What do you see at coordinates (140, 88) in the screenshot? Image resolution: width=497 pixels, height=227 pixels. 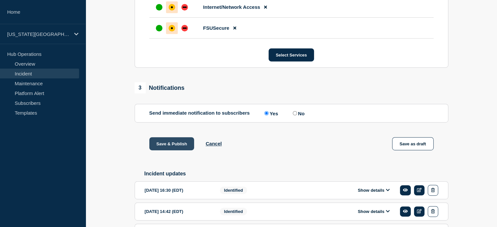 I see `span: 3` at bounding box center [140, 88].